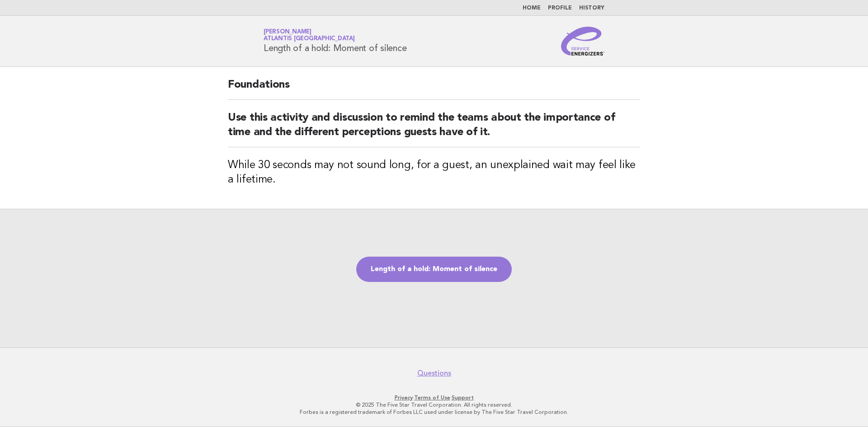 This screenshot has width=868, height=427. I want to click on a: Profile, so click(560, 8).